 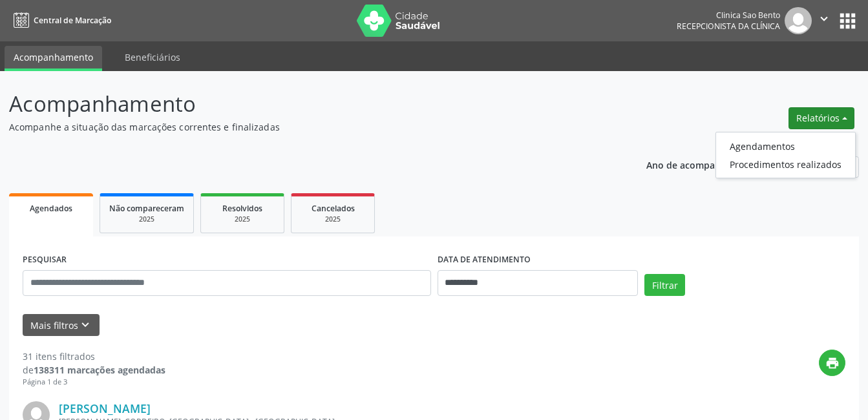 What do you see at coordinates (147, 208) in the screenshot?
I see `span: Não compareceram` at bounding box center [147, 208].